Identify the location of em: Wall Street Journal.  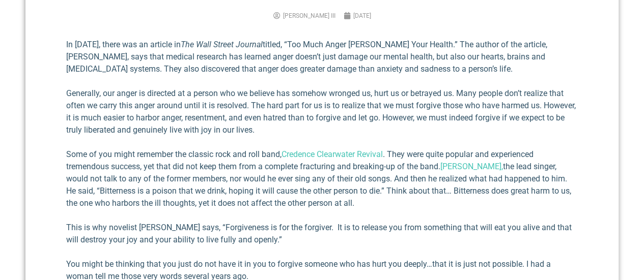
(229, 45).